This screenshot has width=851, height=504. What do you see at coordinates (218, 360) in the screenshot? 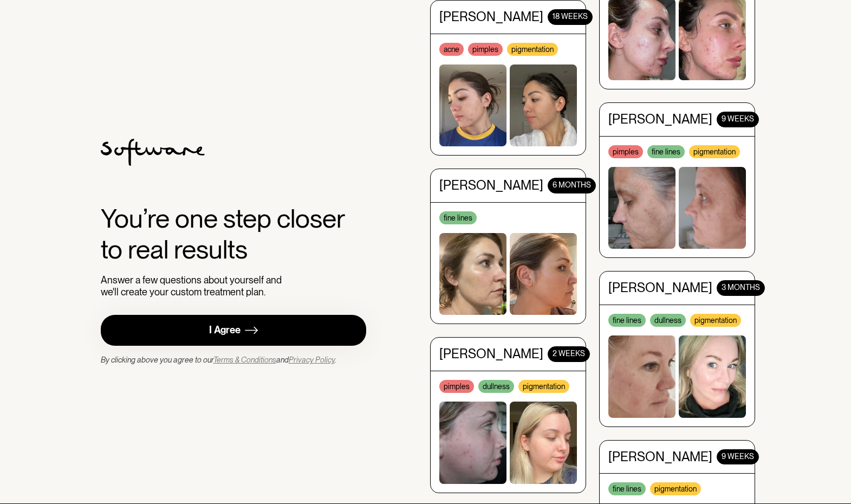
I see `div: By clicking above you agree to our and .` at bounding box center [218, 360].